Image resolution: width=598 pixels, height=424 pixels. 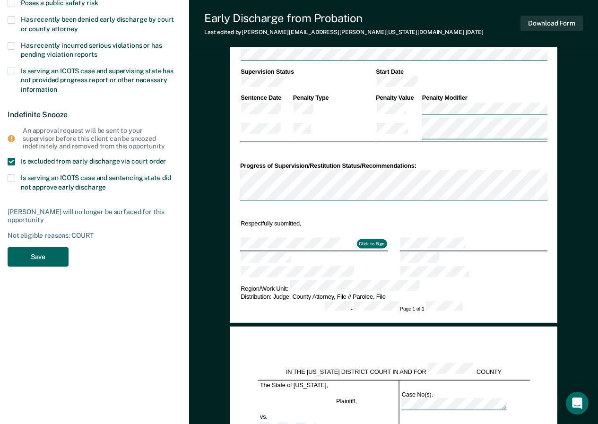 I want to click on div: Open Intercom Messenger, so click(x=577, y=403).